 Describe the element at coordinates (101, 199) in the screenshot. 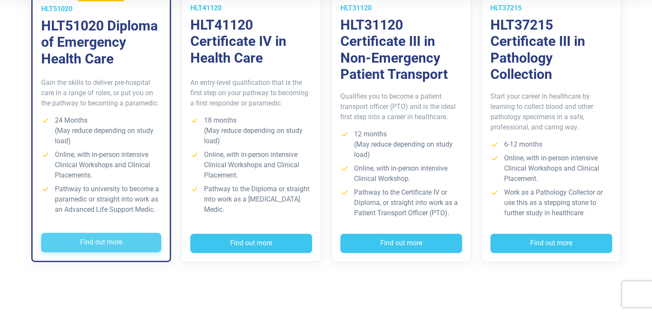

I see `li: Pathway to university to become a paramedic or straight into work as an Advanced Life Support Medic.` at that location.